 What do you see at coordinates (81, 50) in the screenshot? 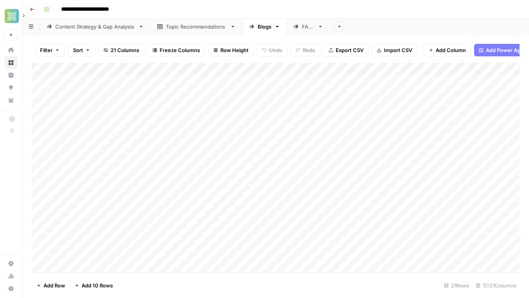
I see `button: Sort` at bounding box center [81, 50].